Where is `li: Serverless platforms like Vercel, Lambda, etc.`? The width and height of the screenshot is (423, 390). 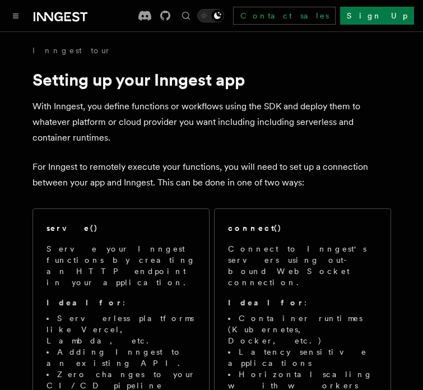 li: Serverless platforms like Vercel, Lambda, etc. is located at coordinates (121, 329).